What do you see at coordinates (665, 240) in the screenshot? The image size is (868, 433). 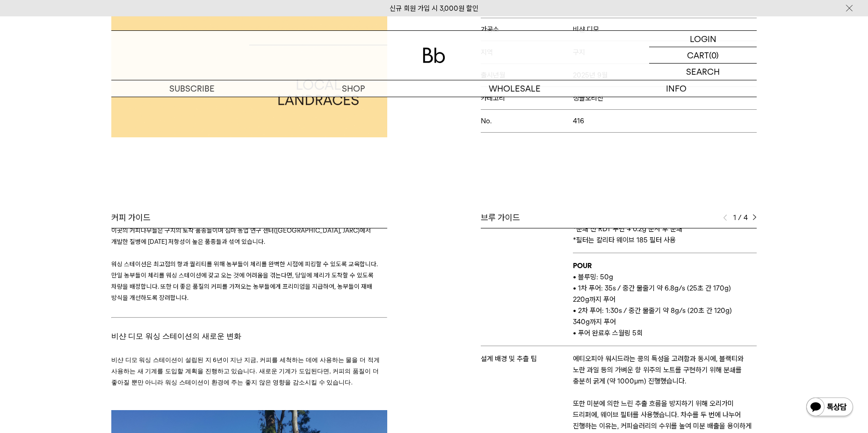 I see `p: 필터는 칼리타 웨이브 185 필터 사용` at bounding box center [665, 240].